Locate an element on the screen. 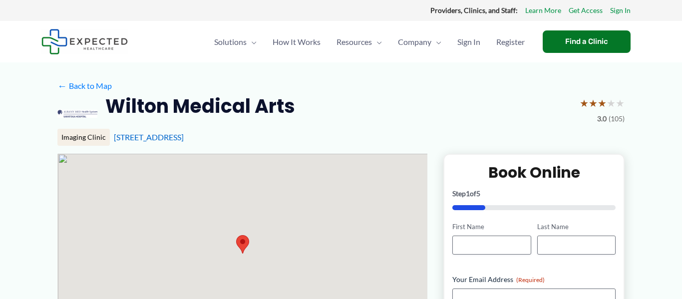  a: Register is located at coordinates (510, 42).